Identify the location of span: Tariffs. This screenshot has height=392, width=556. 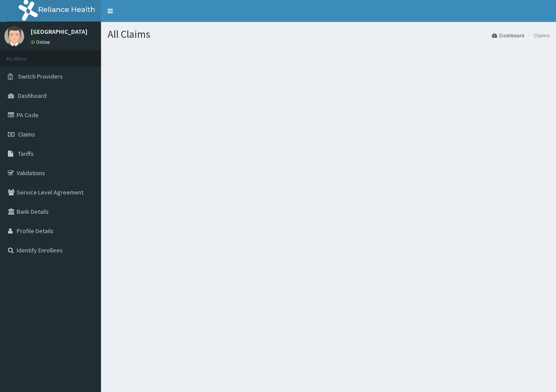
(26, 153).